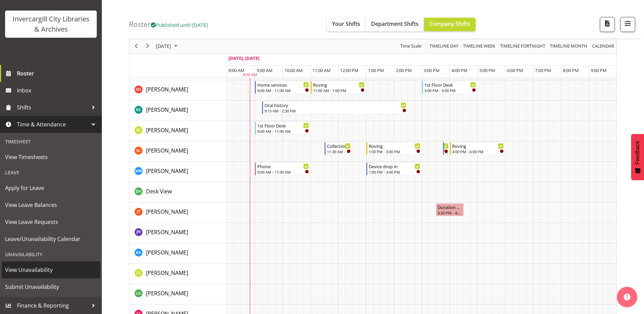  What do you see at coordinates (346, 25) in the screenshot?
I see `button: Your Shifts` at bounding box center [346, 25].